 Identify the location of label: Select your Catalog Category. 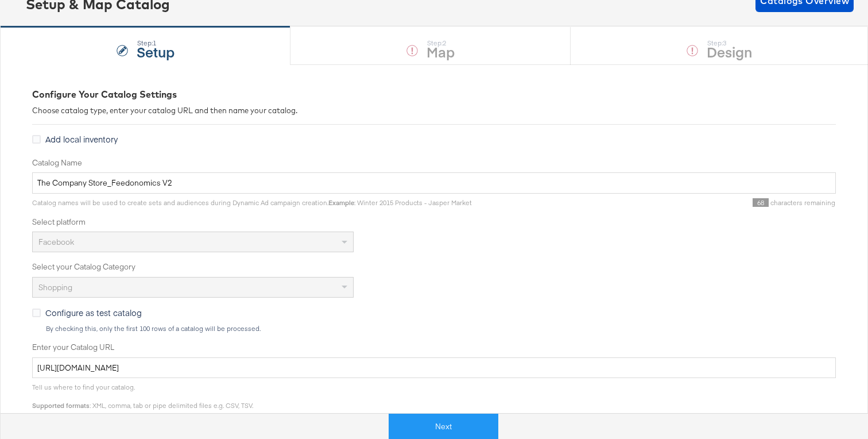
(434, 267).